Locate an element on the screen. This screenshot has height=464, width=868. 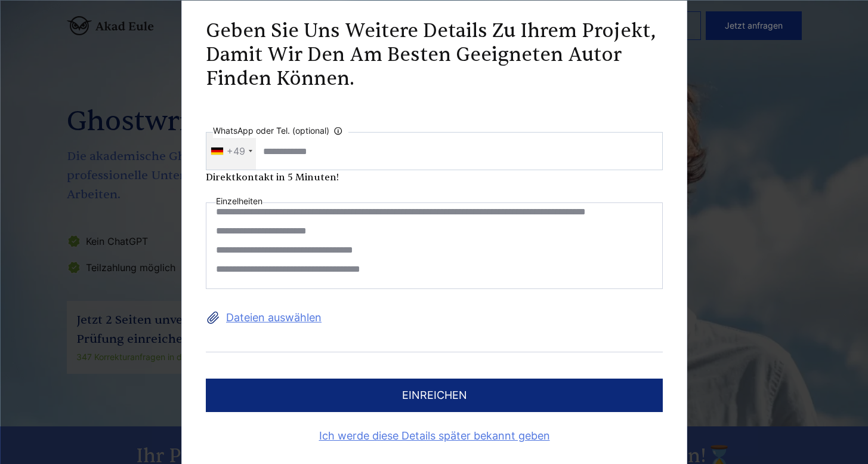
button: einreichen is located at coordinates (434, 395).